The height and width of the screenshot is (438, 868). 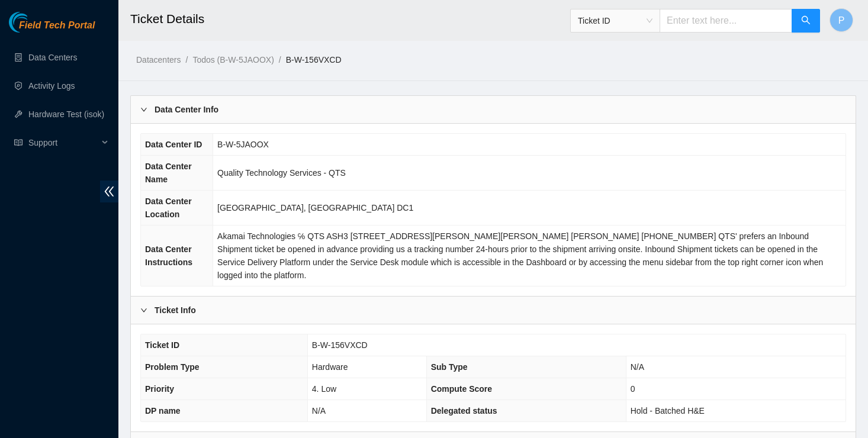 What do you see at coordinates (324, 389) in the screenshot?
I see `span: 4. Low` at bounding box center [324, 389].